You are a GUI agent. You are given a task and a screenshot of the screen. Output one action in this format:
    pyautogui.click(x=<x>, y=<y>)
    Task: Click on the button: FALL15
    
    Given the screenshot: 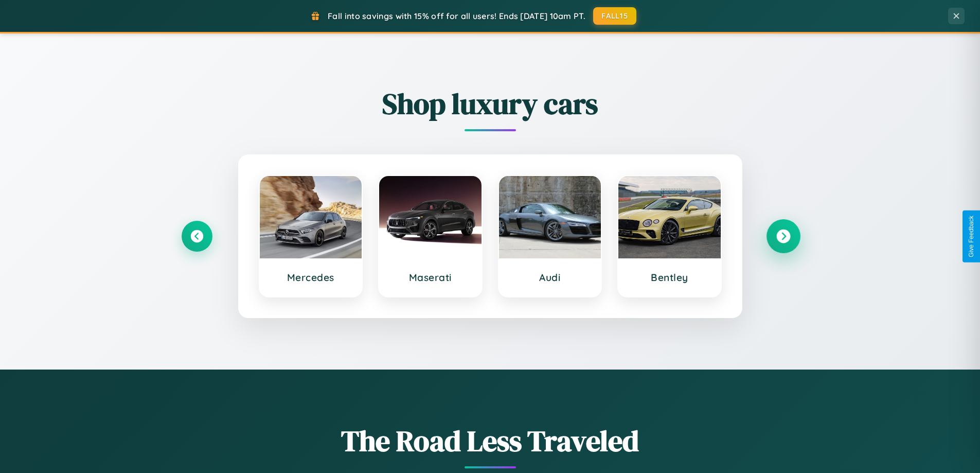 What is the action you would take?
    pyautogui.click(x=615, y=16)
    